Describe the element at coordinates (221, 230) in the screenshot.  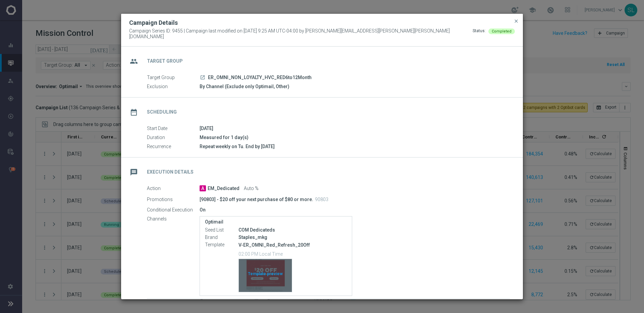
I see `label: Seed List` at that location.